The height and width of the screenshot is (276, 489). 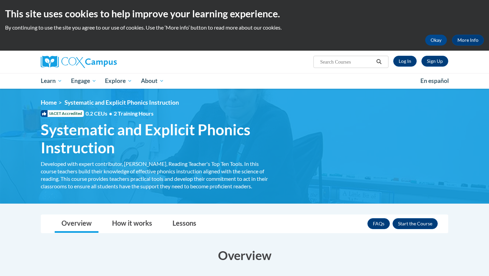 What do you see at coordinates (415, 223) in the screenshot?
I see `button: Enroll` at bounding box center [415, 223].